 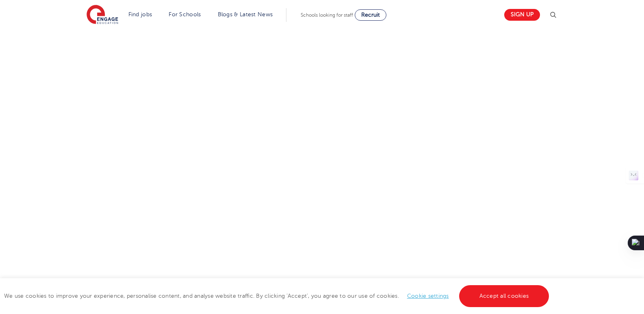 I want to click on span: We use cookies to improve your experience, personalise content, and analyse website traffic. By c..., so click(x=278, y=296).